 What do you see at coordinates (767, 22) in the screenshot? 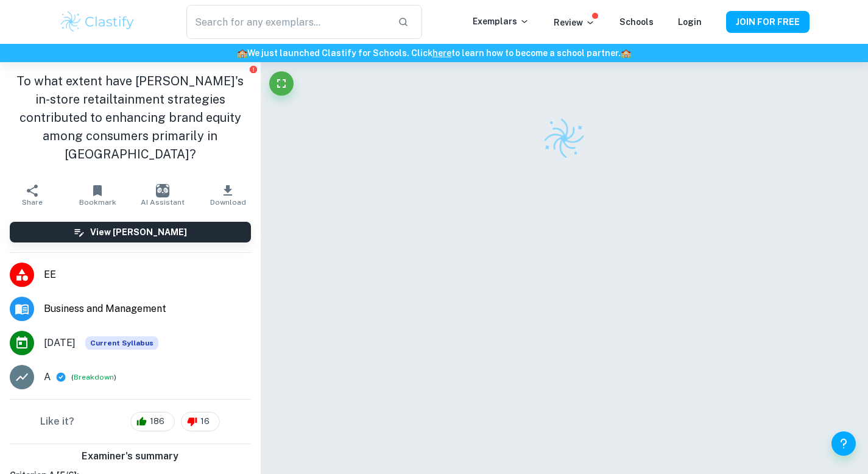
I see `button: JOIN FOR FREE` at bounding box center [767, 22].